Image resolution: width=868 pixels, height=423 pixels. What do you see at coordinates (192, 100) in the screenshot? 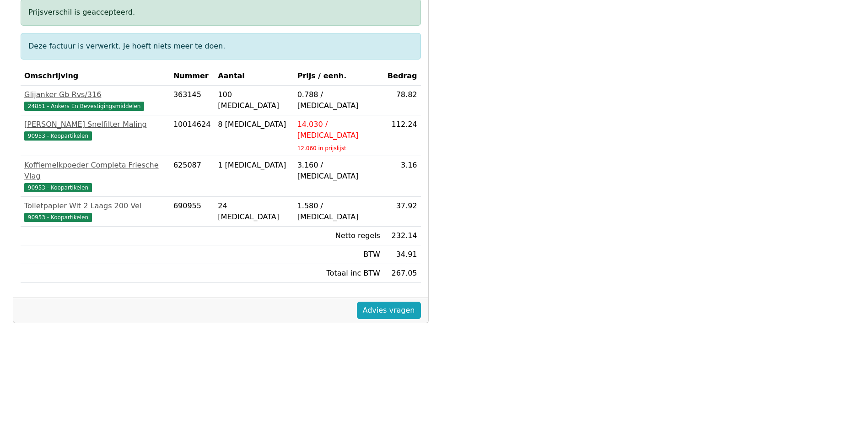
I see `td: 363145` at bounding box center [192, 100].